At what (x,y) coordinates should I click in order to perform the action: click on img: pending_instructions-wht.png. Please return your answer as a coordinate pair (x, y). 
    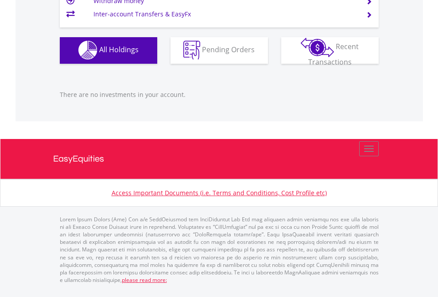
    Looking at the image, I should click on (192, 50).